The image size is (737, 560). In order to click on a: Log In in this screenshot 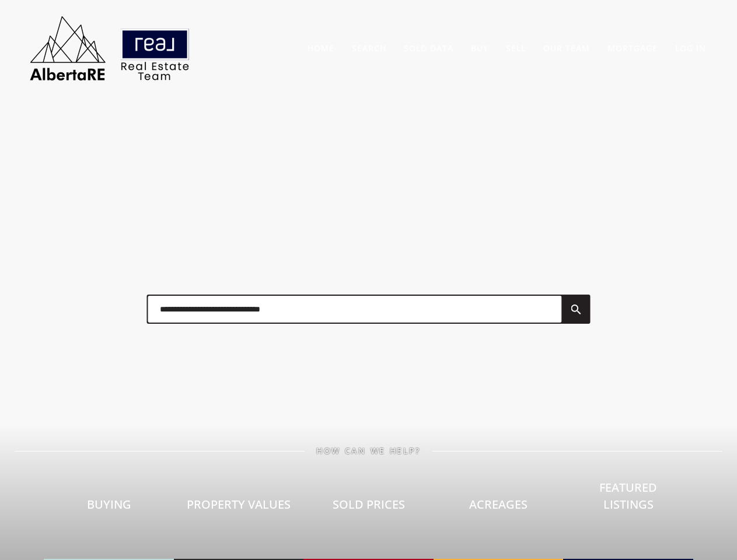, I will do `click(690, 48)`.